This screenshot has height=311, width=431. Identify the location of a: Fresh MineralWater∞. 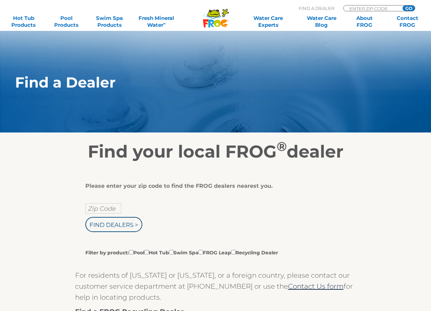
(157, 22).